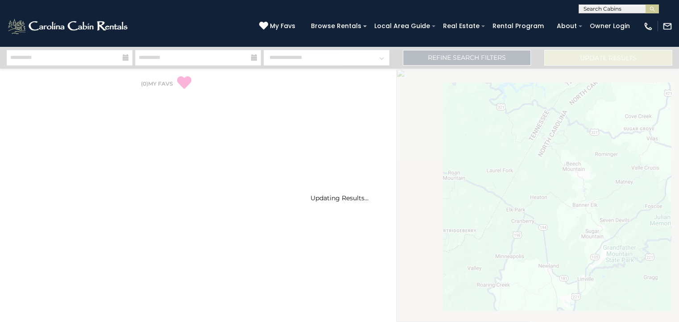 The height and width of the screenshot is (322, 679). I want to click on a: Browse Rentals, so click(336, 26).